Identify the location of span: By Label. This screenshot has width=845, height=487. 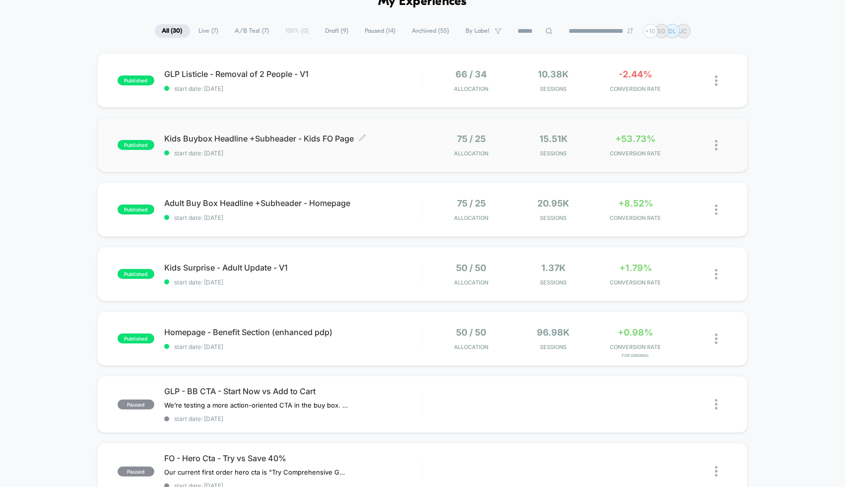
(478, 31).